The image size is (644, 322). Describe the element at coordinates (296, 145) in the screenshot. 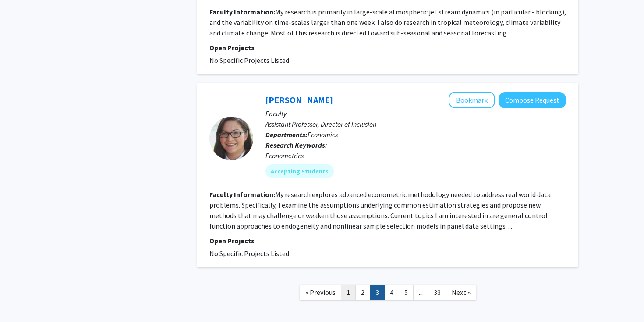

I see `b: Research Keywords:` at that location.